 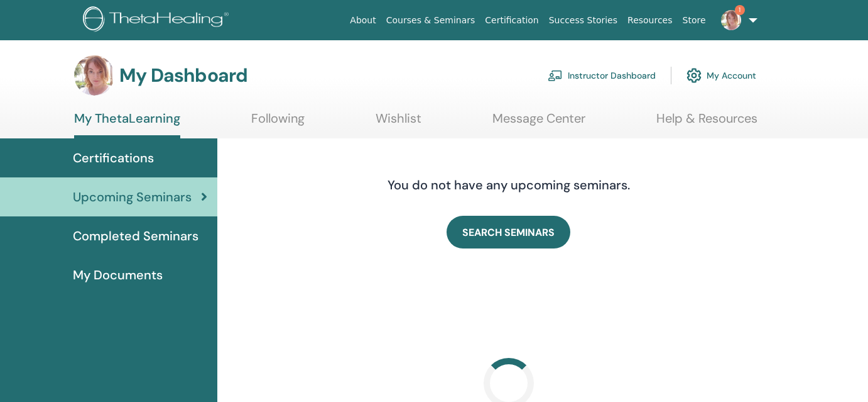 What do you see at coordinates (158, 20) in the screenshot?
I see `img: logo.png` at bounding box center [158, 20].